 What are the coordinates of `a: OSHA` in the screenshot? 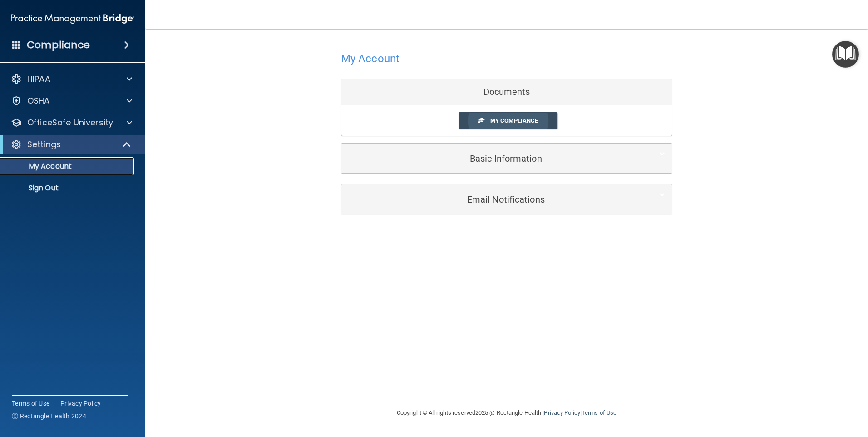 It's located at (71, 101).